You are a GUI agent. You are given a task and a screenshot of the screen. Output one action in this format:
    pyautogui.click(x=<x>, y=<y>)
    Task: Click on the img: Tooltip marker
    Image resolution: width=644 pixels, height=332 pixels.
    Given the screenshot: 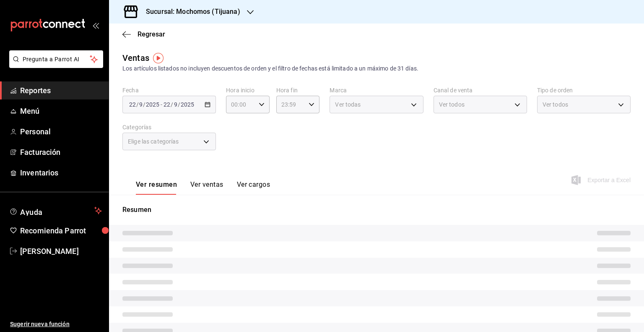 What is the action you would take?
    pyautogui.click(x=159, y=58)
    